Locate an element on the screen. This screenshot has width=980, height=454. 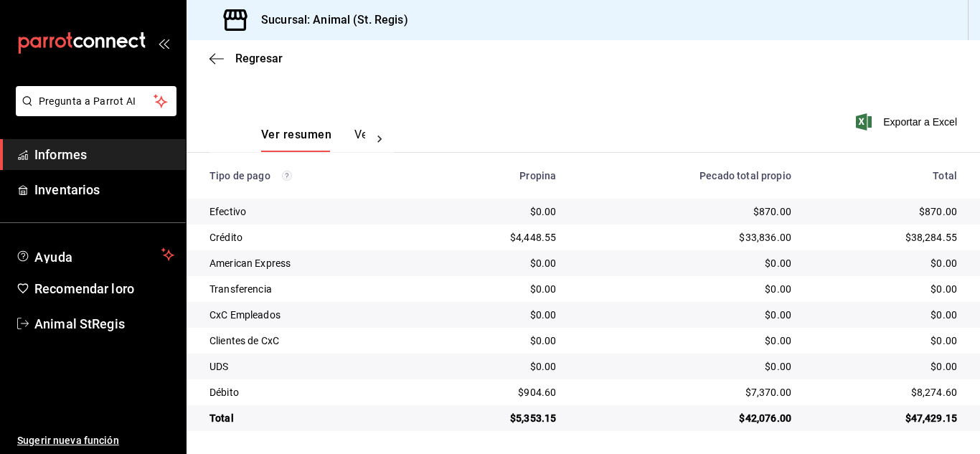
button: Regresar is located at coordinates (246, 58).